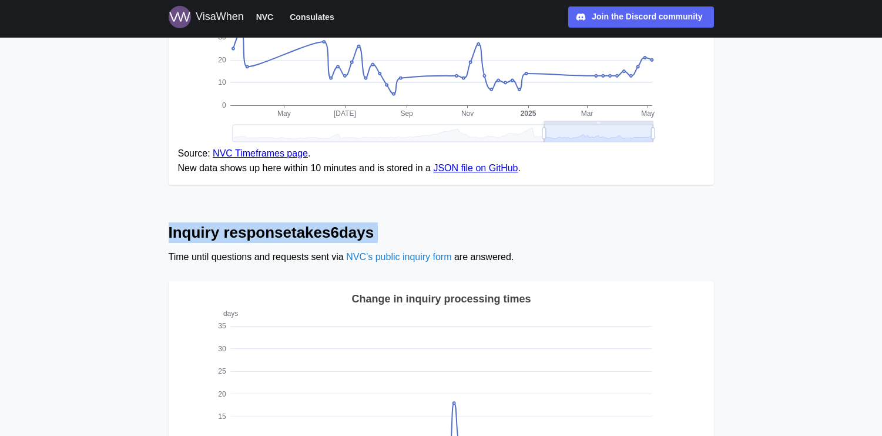 This screenshot has width=882, height=436. Describe the element at coordinates (312, 17) in the screenshot. I see `button: Consulates` at that location.